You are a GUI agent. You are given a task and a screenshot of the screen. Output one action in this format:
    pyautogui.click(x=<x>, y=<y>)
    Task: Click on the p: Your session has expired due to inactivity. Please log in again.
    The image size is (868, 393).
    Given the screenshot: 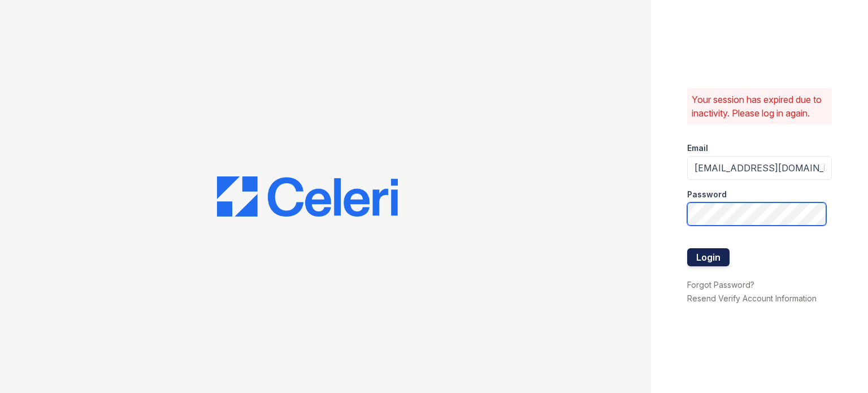 What is the action you would take?
    pyautogui.click(x=760, y=107)
    